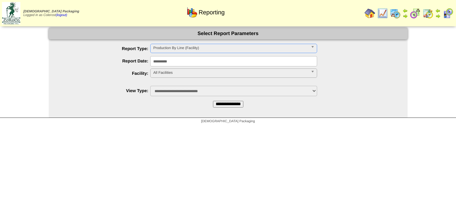  Describe the element at coordinates (106, 61) in the screenshot. I see `label: Report Date:` at that location.